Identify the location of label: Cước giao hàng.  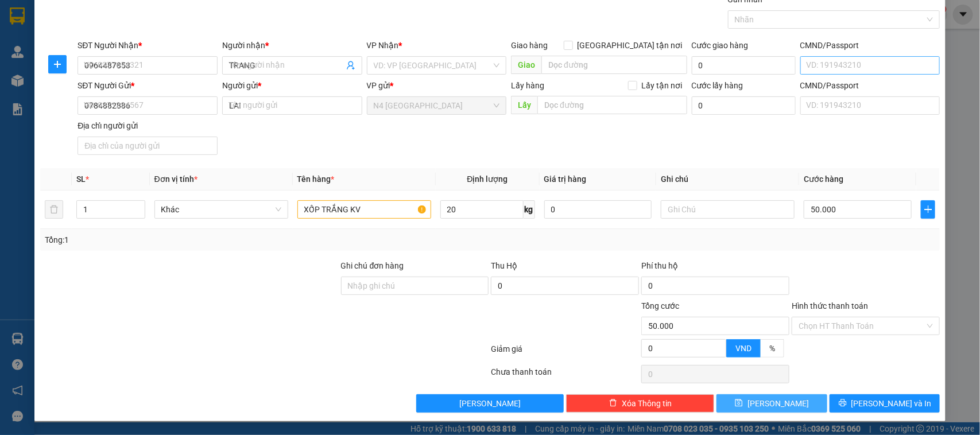
(719, 45).